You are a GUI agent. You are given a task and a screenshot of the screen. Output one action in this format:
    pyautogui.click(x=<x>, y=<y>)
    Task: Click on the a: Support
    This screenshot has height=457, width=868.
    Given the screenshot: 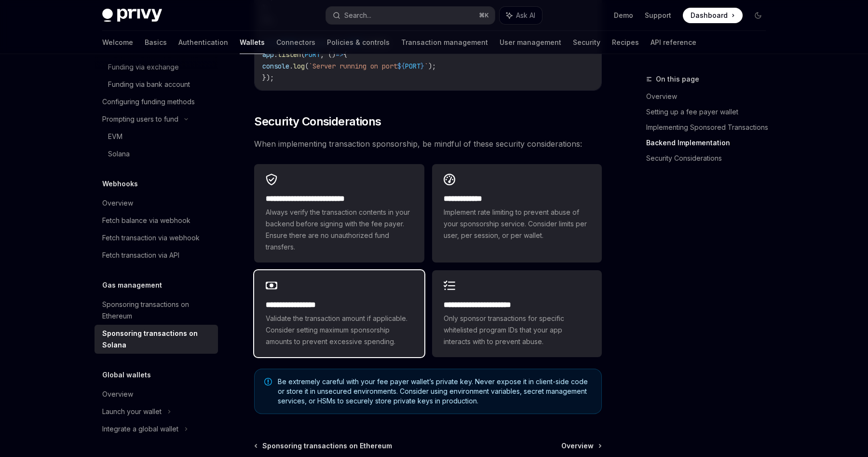 What is the action you would take?
    pyautogui.click(x=658, y=16)
    